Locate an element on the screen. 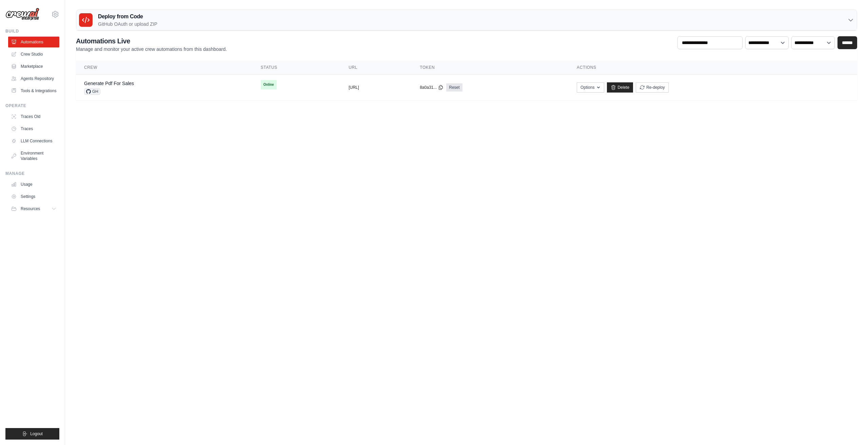 The height and width of the screenshot is (445, 868). a: Crew Studio is located at coordinates (34, 54).